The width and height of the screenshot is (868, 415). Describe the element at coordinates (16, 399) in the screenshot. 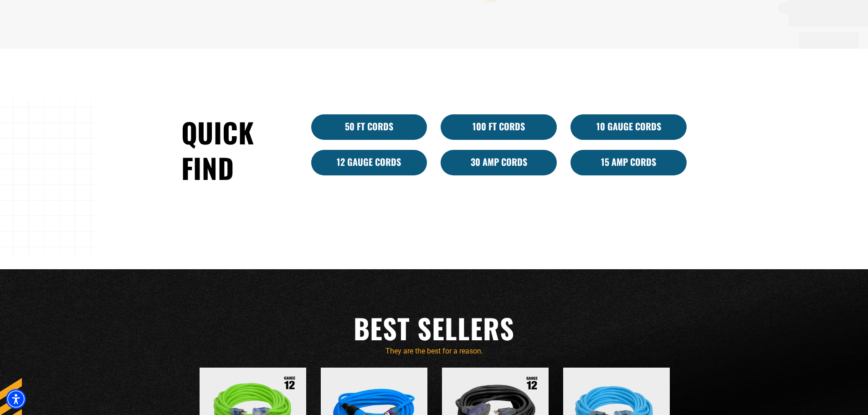

I see `div: Accessibility Menu` at that location.